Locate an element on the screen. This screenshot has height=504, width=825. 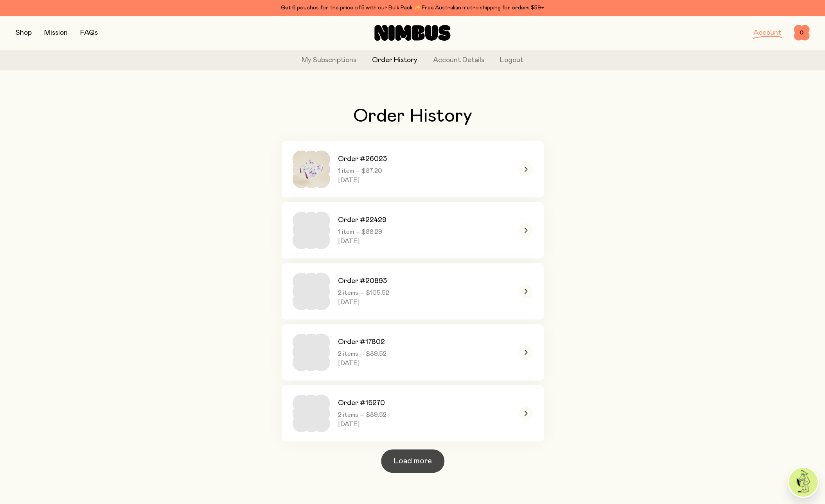
span: Load more is located at coordinates (412, 461).